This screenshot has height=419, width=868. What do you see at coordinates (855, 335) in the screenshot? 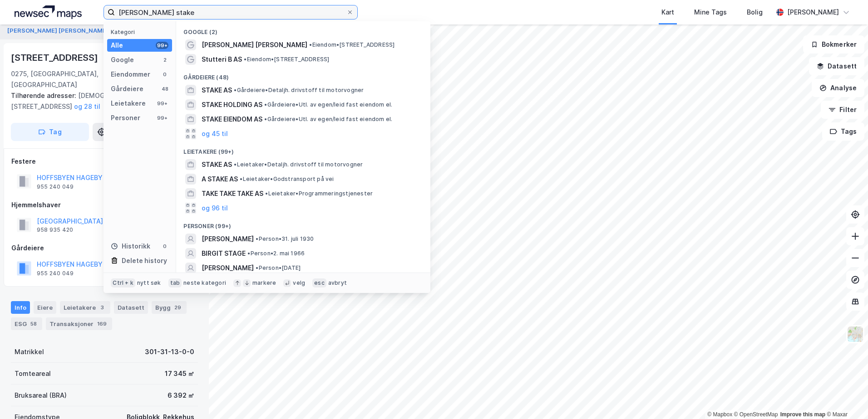
I see `img: Z` at bounding box center [855, 335].